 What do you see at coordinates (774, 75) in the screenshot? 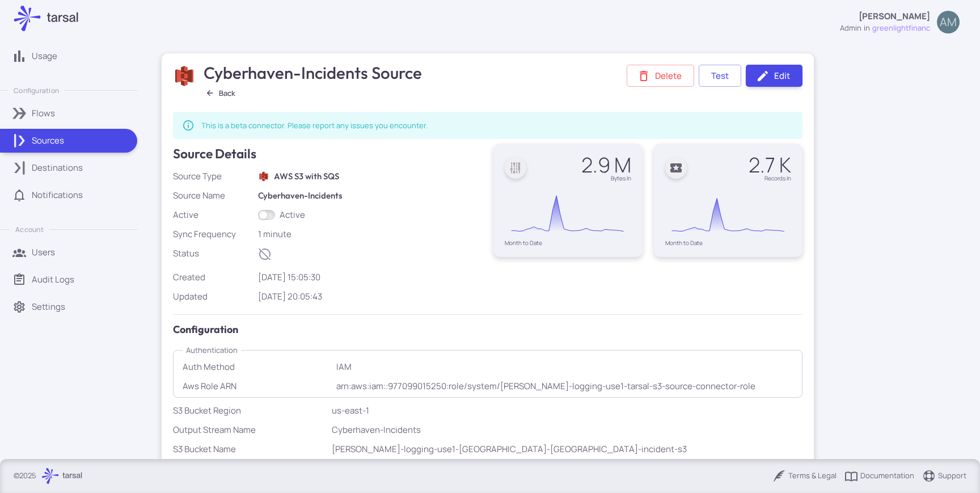
I see `a: Edit` at bounding box center [774, 75].